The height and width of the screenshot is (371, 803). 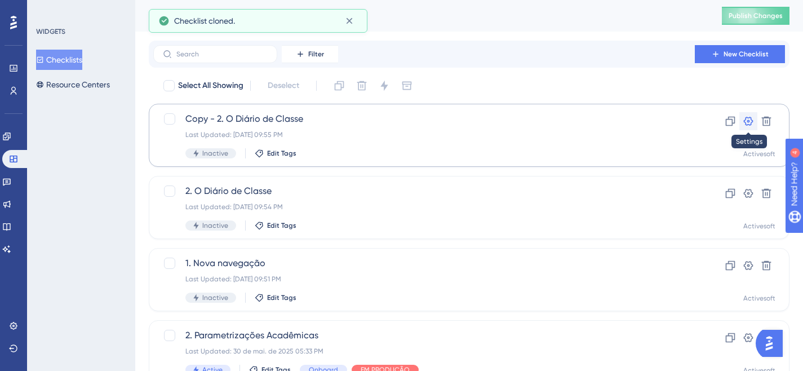 What do you see at coordinates (205, 21) in the screenshot?
I see `span: Checklist cloned.` at bounding box center [205, 21].